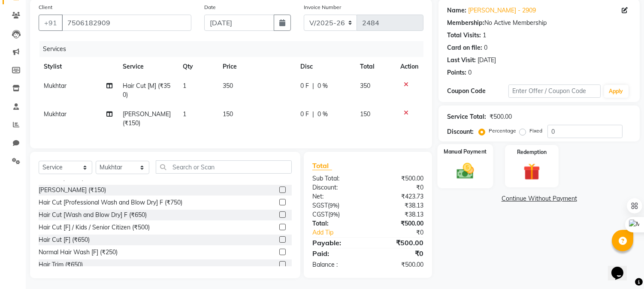  Describe the element at coordinates (78, 66) in the screenshot. I see `th: Stylist` at that location.